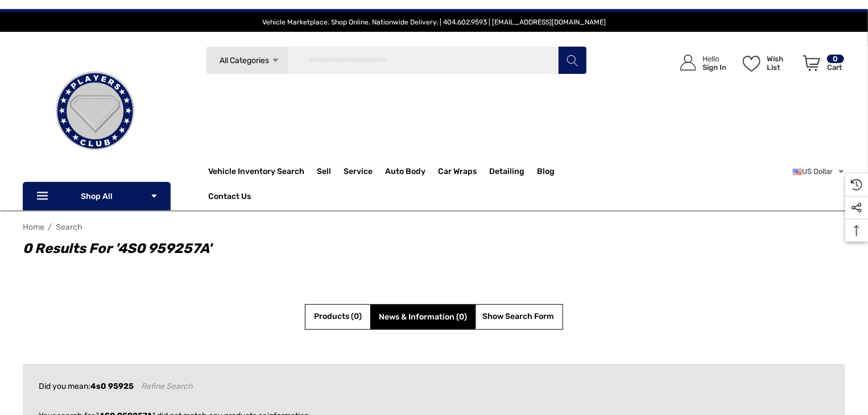 This screenshot has width=868, height=415. I want to click on a: All Categories Icon Arrow Down Icon Arrow Up, so click(247, 60).